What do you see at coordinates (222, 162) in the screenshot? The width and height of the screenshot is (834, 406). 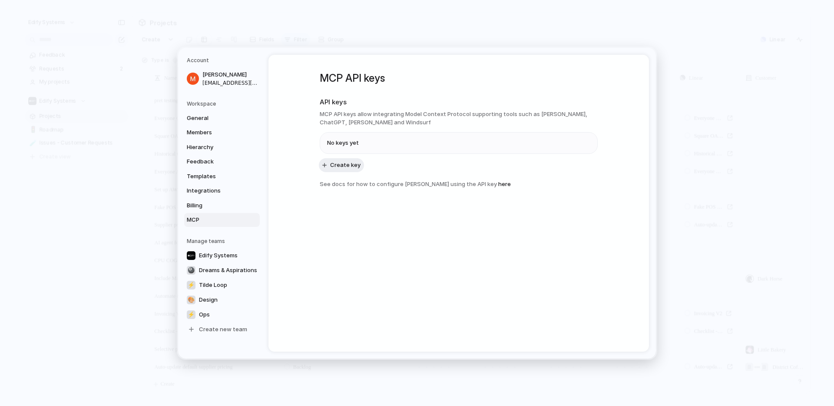 I see `a: Feedback` at bounding box center [222, 162].